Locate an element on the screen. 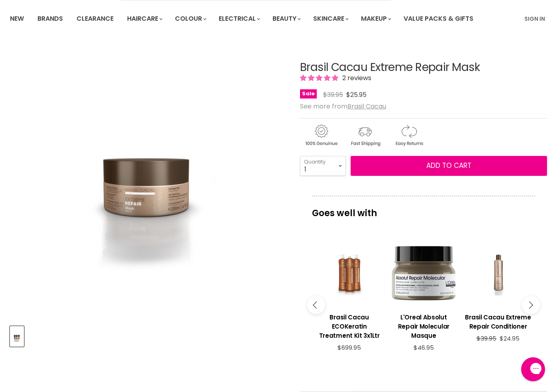 Image resolution: width=557 pixels, height=392 pixels. a: Clearance is located at coordinates (95, 19).